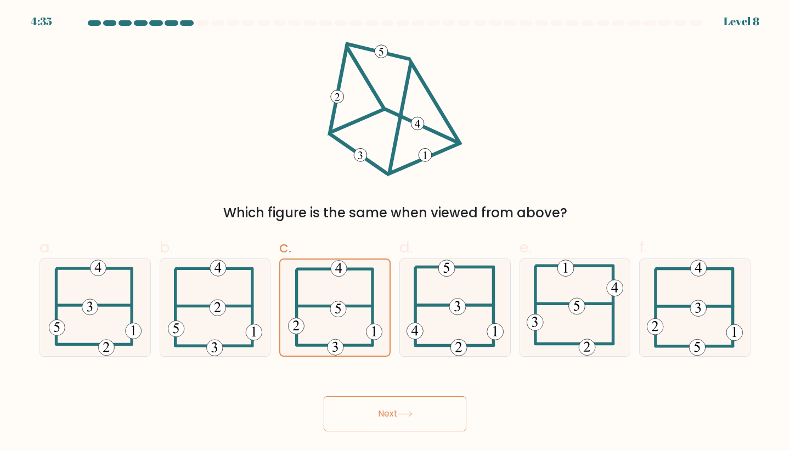 This screenshot has width=790, height=450. Describe the element at coordinates (395, 213) in the screenshot. I see `div: Which figure is the same when viewed from above?` at that location.